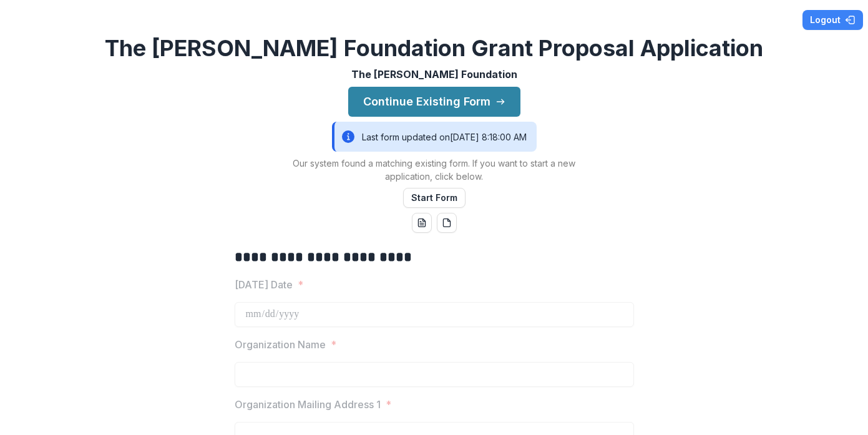 This screenshot has width=868, height=435. I want to click on button: Continue Existing Form, so click(434, 102).